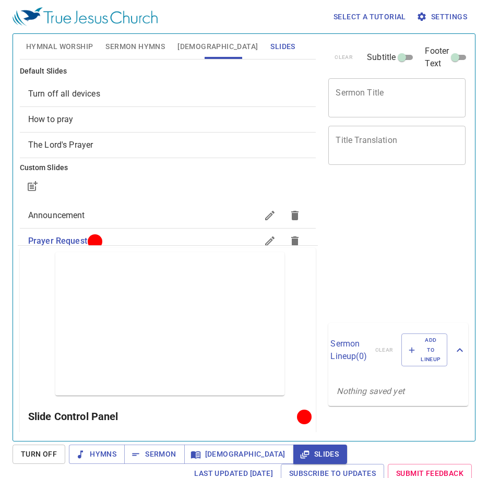 This screenshot has height=478, width=488. What do you see at coordinates (168, 71) in the screenshot?
I see `h6: Default Slides` at bounding box center [168, 71].